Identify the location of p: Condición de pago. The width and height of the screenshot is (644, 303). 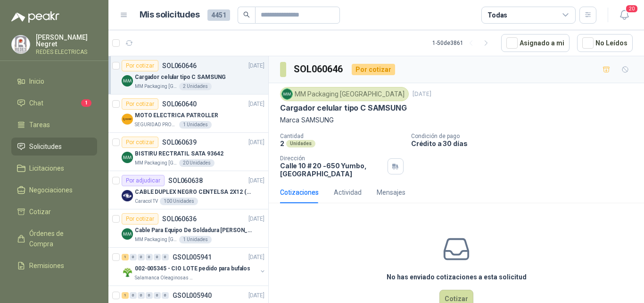
(526, 136).